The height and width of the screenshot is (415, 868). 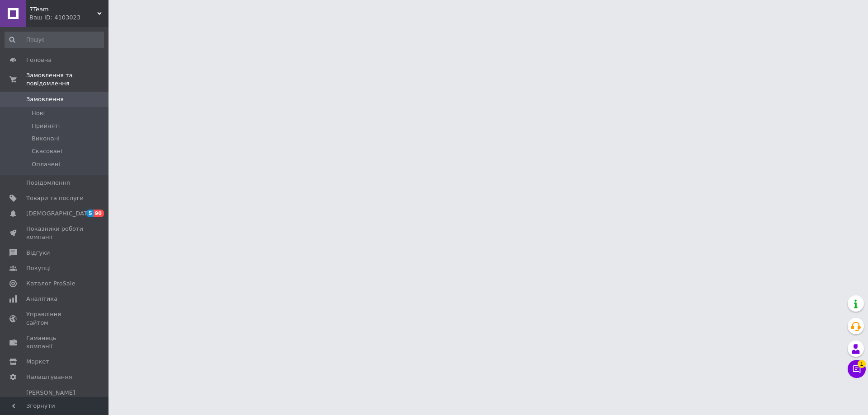 What do you see at coordinates (54, 342) in the screenshot?
I see `span: Гаманець компанії` at bounding box center [54, 342].